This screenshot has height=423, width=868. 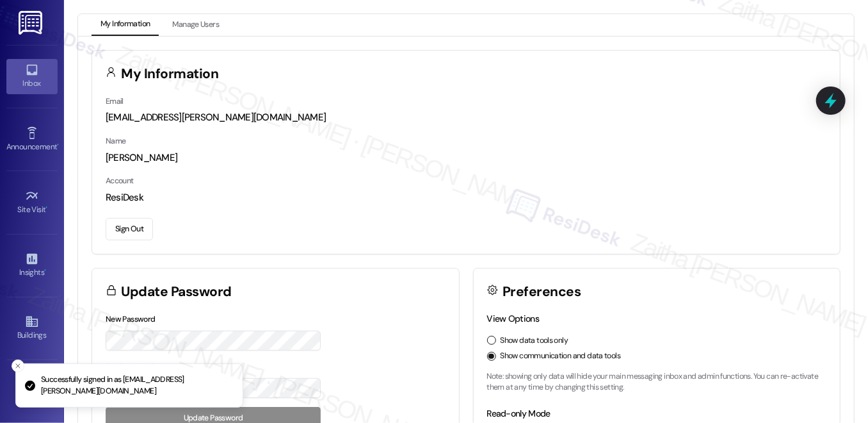 I want to click on button: Sign Out, so click(x=129, y=228).